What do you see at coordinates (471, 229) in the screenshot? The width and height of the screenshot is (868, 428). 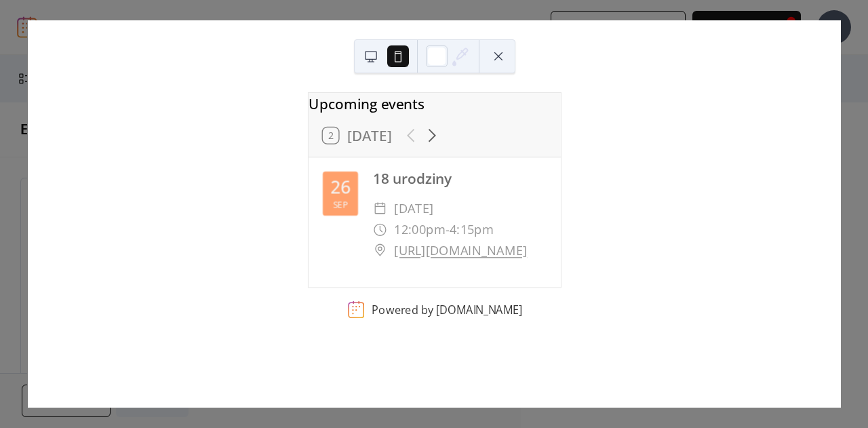 I see `span: 4:15pm` at bounding box center [471, 229].